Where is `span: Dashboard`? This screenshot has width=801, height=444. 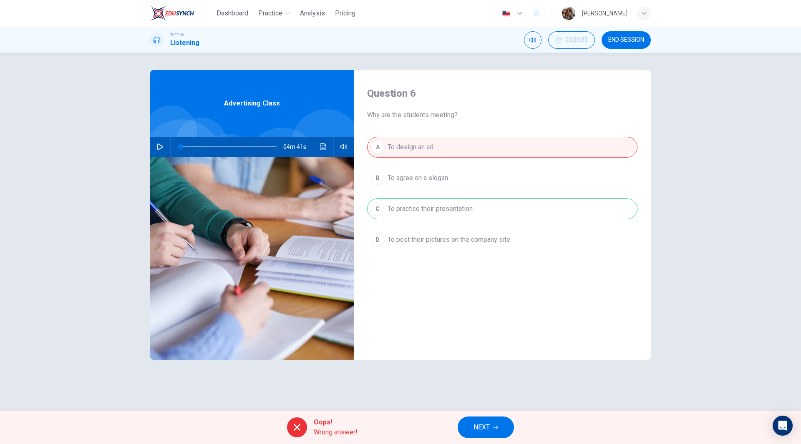 span: Dashboard is located at coordinates (232, 13).